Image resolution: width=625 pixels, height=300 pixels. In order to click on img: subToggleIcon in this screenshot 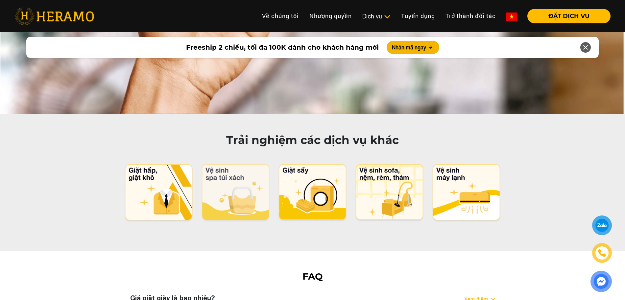, I will do `click(387, 17)`.